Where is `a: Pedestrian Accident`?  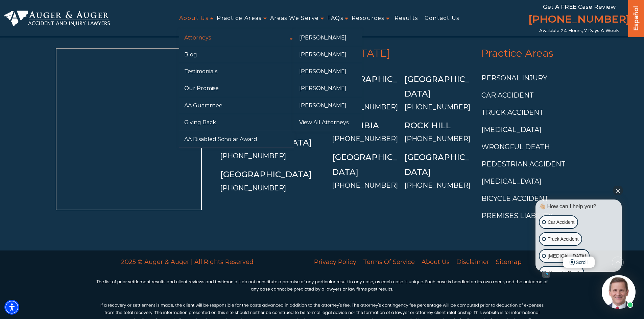 a: Pedestrian Accident is located at coordinates (523, 164).